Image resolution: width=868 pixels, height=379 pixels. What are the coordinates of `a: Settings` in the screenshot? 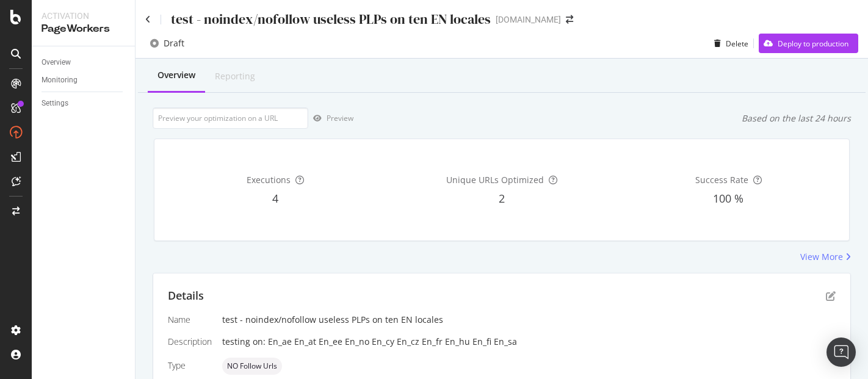 It's located at (83, 103).